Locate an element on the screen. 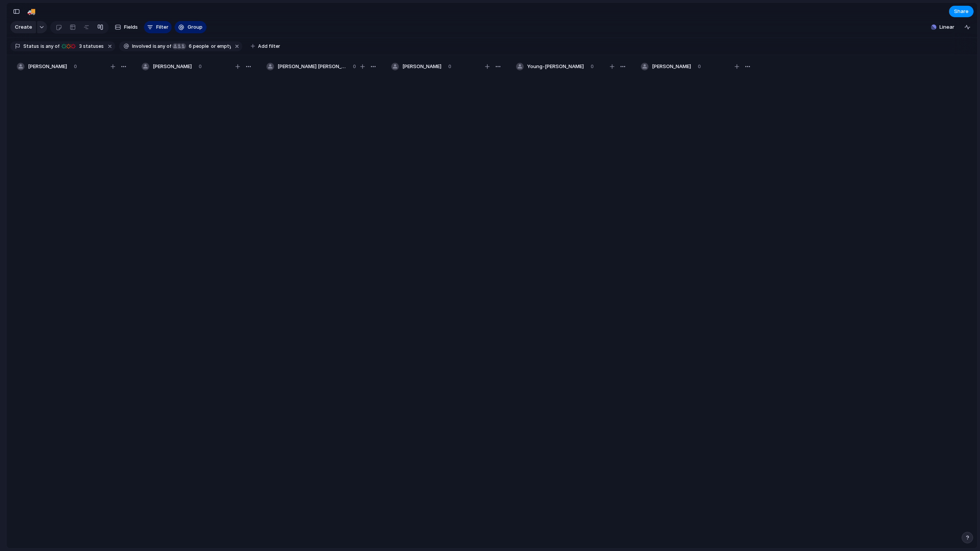 The height and width of the screenshot is (551, 980). button: Linear is located at coordinates (942, 27).